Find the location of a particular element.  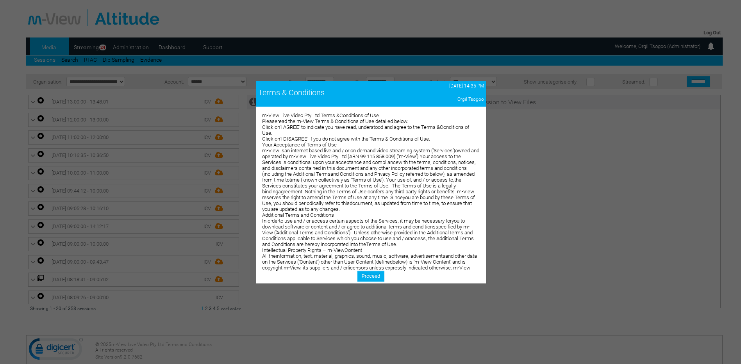

span: Additional Terms and Conditions is located at coordinates (298, 215).